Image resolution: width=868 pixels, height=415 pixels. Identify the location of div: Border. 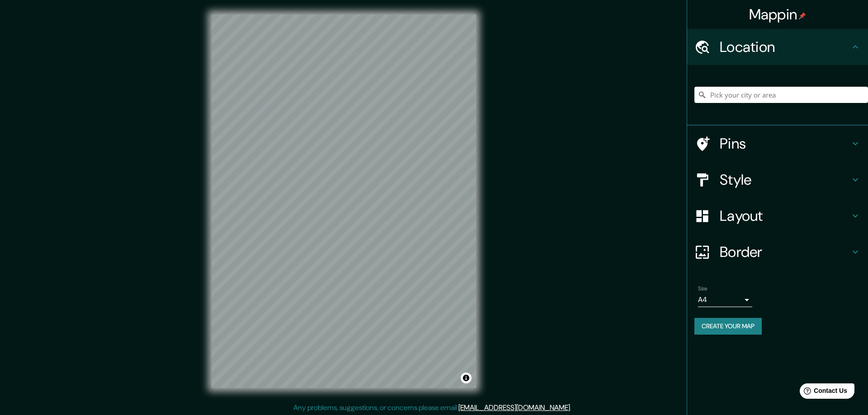
(777, 252).